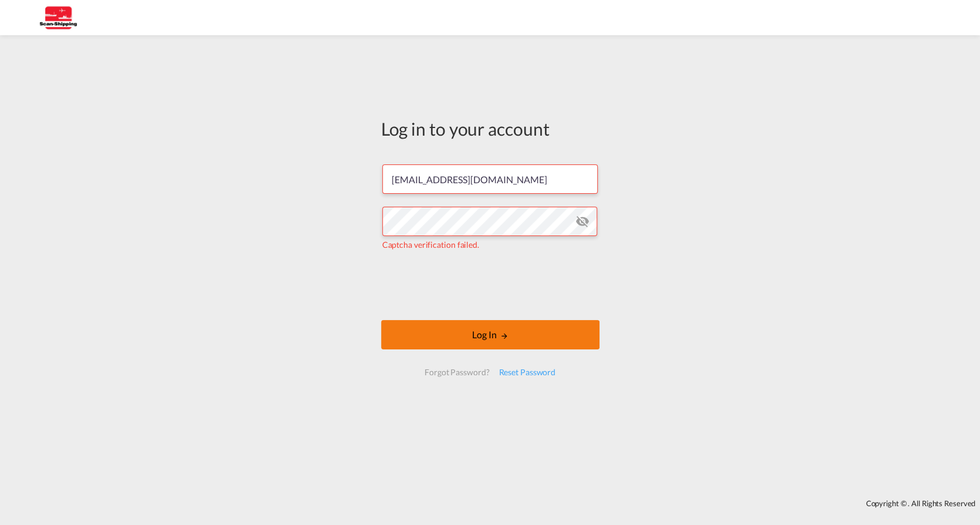  I want to click on md-icon: icon-eye-off, so click(581, 221).